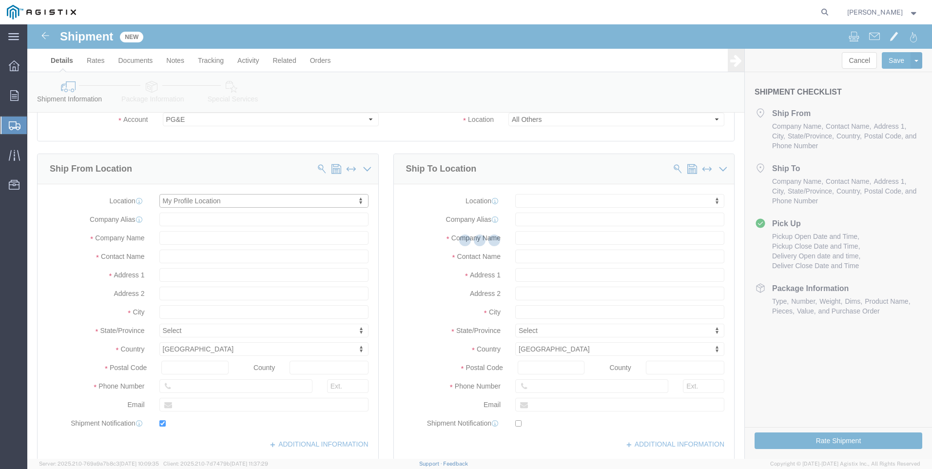  I want to click on span: Server: 2025.21.0-769a9a7b8c3, so click(99, 463).